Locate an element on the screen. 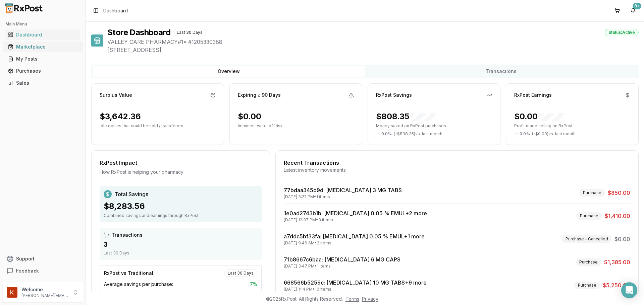 This screenshot has width=644, height=305. a: Privacy is located at coordinates (370, 299).